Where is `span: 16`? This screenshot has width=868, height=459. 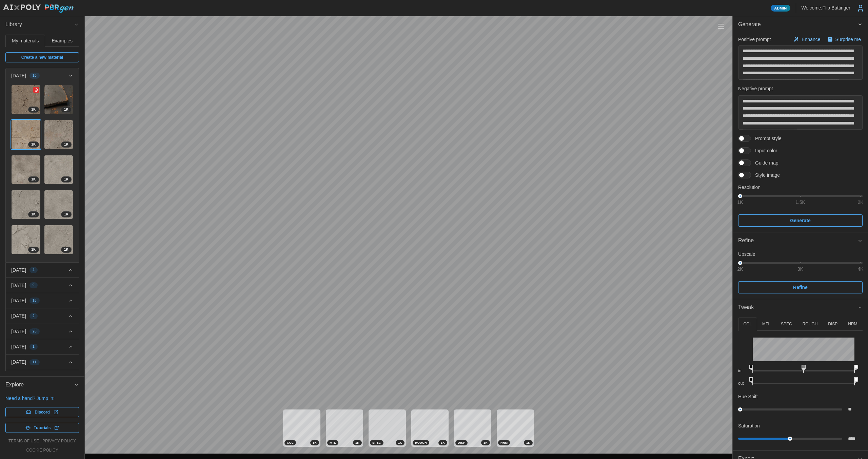 span: 16 is located at coordinates (35, 300).